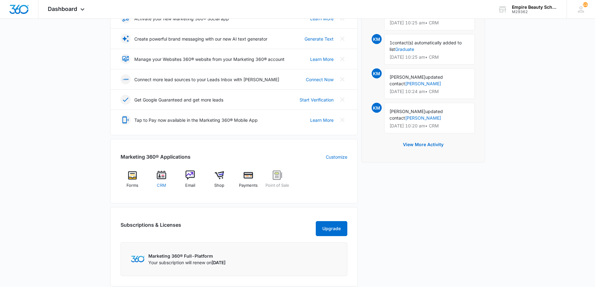  Describe the element at coordinates (320, 79) in the screenshot. I see `a: Connect Now` at that location.